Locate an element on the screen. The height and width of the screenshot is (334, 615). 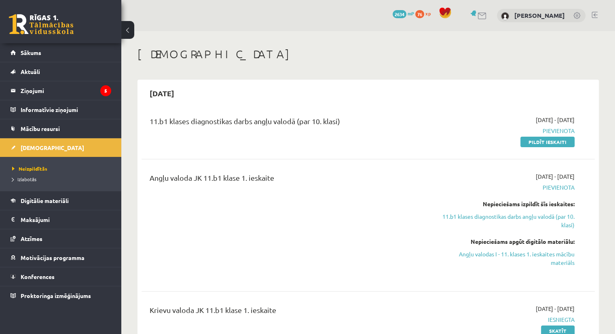
a: Sākums is located at coordinates (61, 53).